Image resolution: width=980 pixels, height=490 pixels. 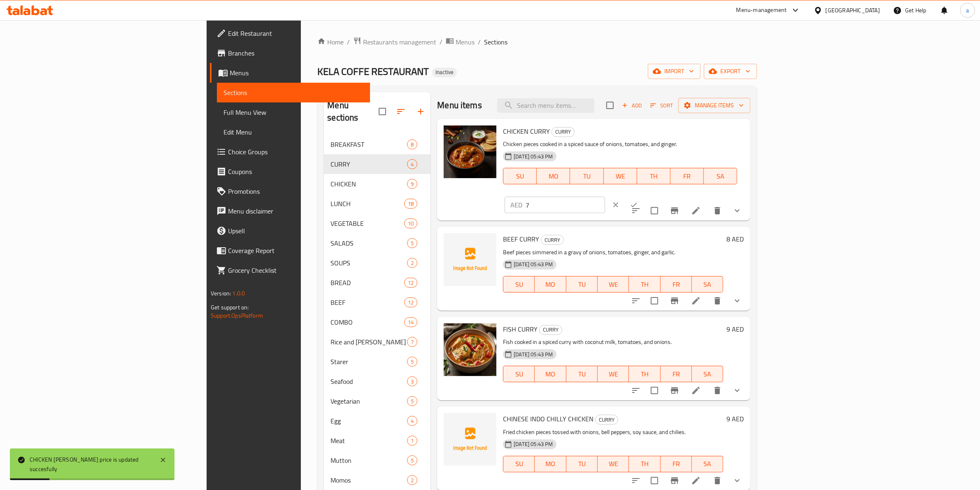 What do you see at coordinates (221, 293) in the screenshot?
I see `span: Version:` at bounding box center [221, 293].